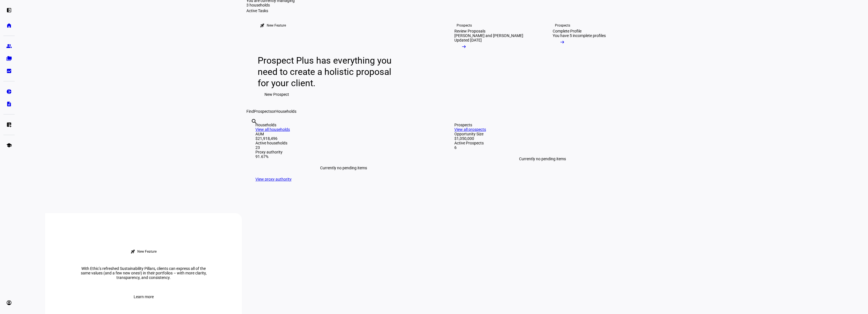 This screenshot has width=868, height=314. What do you see at coordinates (9, 91) in the screenshot?
I see `eth-mat-symbol: pie_chart` at bounding box center [9, 91].